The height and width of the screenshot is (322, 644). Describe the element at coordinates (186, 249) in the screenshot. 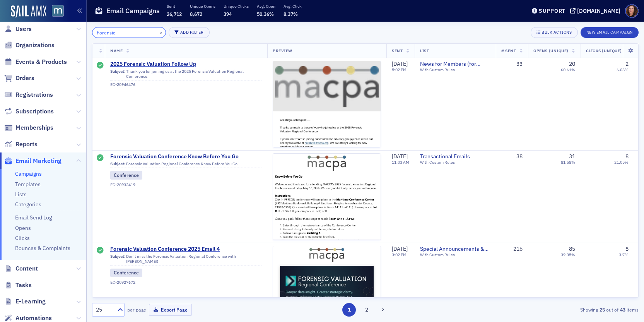

I see `span: Forensic Valuation Conference 2025 Email 4` at that location.